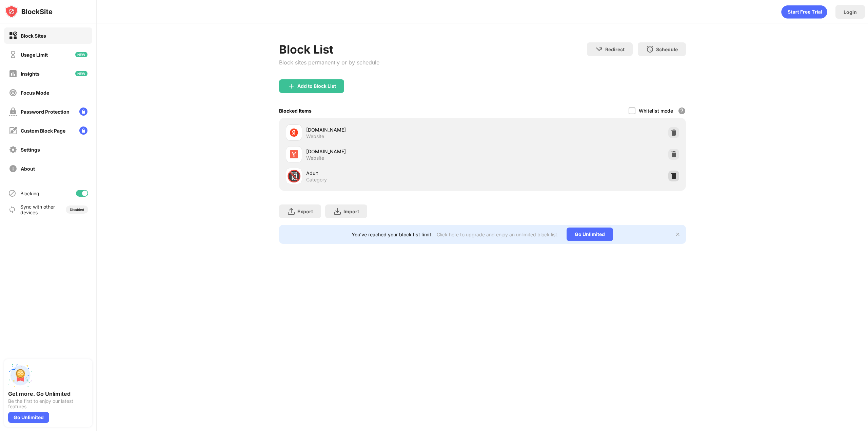 The width and height of the screenshot is (868, 431). What do you see at coordinates (329, 62) in the screenshot?
I see `div: Block sites permanently or by schedule` at bounding box center [329, 62].